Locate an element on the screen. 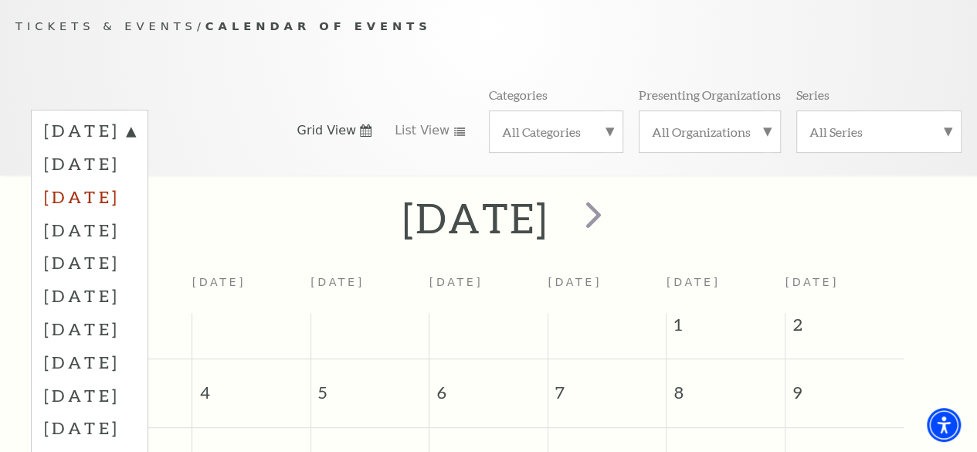 This screenshot has width=977, height=452. p: Presenting Organizations is located at coordinates (709, 94).